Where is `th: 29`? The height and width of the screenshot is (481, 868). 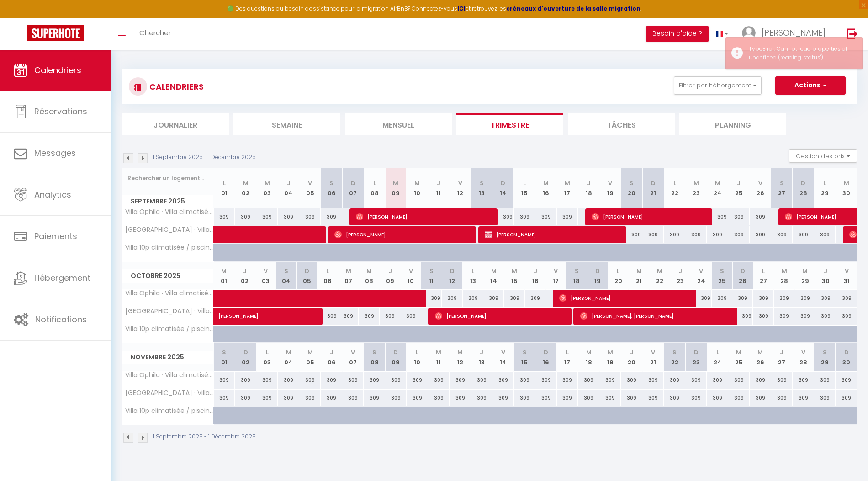
th: 29 is located at coordinates (805, 276).